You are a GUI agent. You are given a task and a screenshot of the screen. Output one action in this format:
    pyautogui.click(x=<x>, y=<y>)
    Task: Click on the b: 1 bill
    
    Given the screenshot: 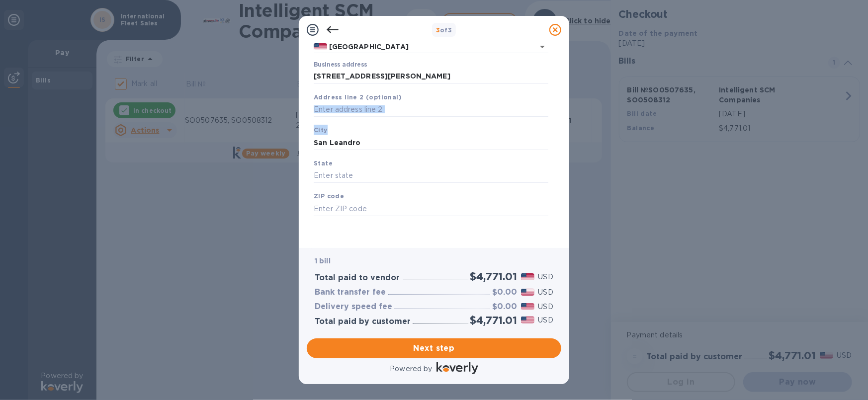 What is the action you would take?
    pyautogui.click(x=323, y=261)
    